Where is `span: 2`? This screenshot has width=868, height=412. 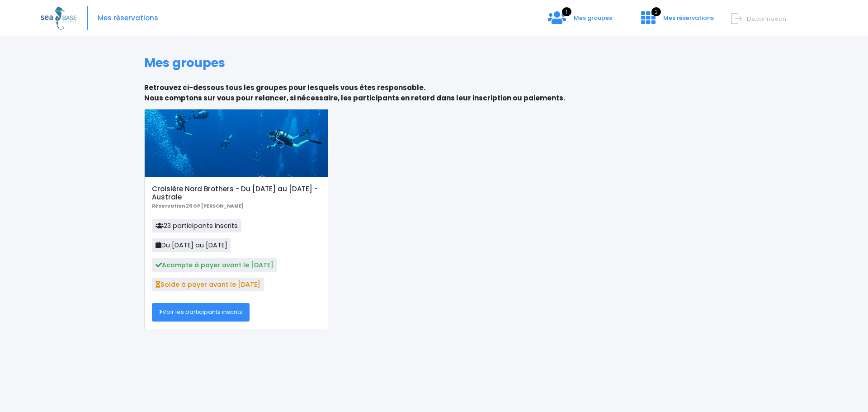 span: 2 is located at coordinates (656, 12).